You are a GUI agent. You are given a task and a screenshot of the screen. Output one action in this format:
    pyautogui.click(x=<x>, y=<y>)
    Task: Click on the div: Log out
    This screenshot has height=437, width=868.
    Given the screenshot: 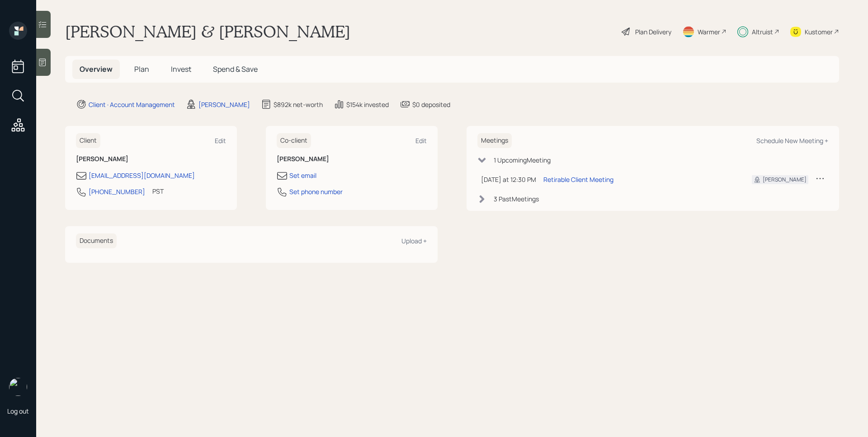 What is the action you would take?
    pyautogui.click(x=18, y=411)
    